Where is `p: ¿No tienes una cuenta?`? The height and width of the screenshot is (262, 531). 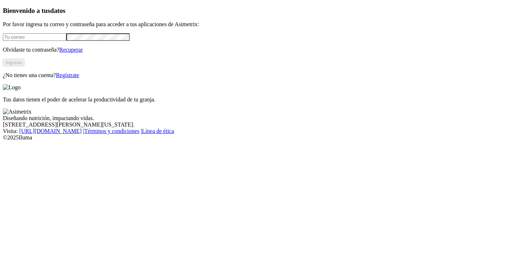
p: ¿No tienes una cuenta? is located at coordinates (266, 75).